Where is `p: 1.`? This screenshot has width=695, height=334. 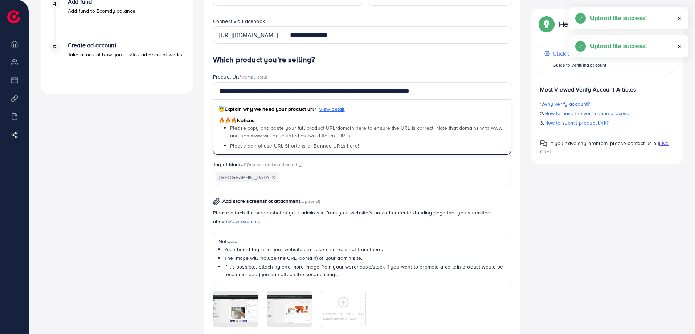 p: 1. is located at coordinates (607, 104).